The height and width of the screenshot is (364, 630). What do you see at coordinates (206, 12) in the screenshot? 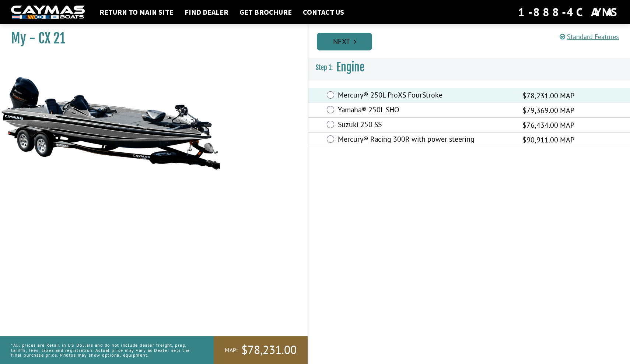
I see `a: Find Dealer` at bounding box center [206, 12].